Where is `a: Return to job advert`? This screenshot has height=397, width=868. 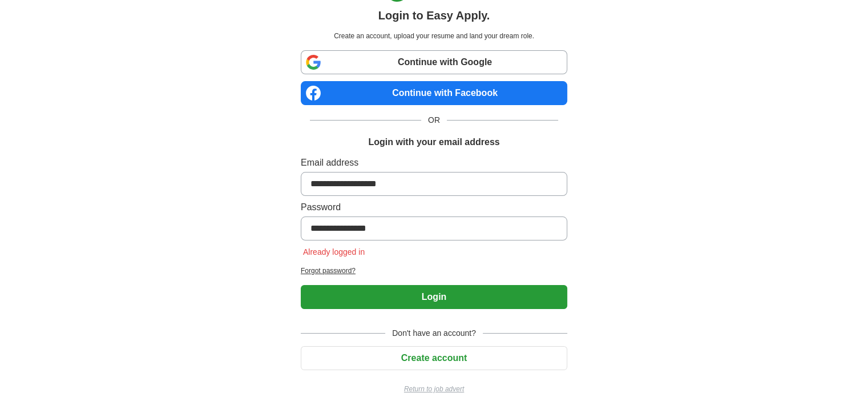
a: Return to job advert is located at coordinates (434, 389).